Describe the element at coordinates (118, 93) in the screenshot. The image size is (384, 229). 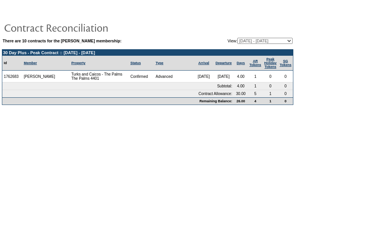
I see `td: Contract Allowance:` at that location.